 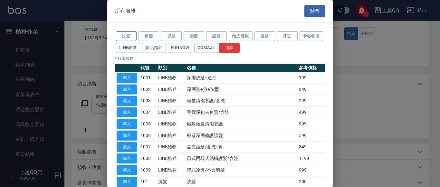 I want to click on th: 類別, so click(x=171, y=68).